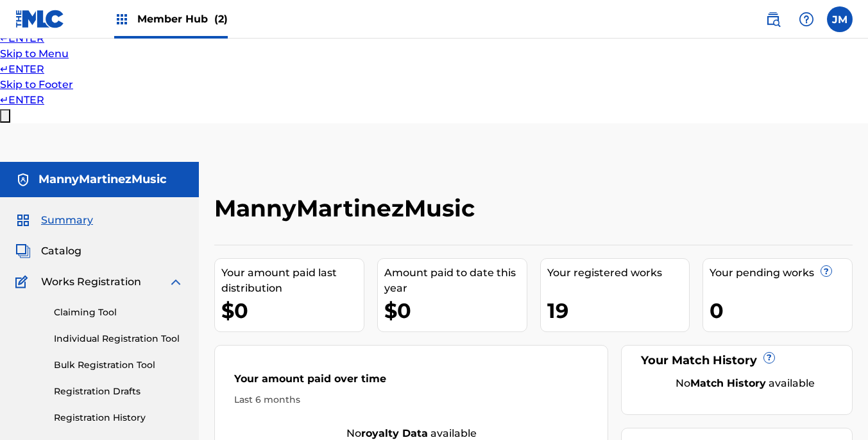  I want to click on div: Your pending works, so click(781, 273).